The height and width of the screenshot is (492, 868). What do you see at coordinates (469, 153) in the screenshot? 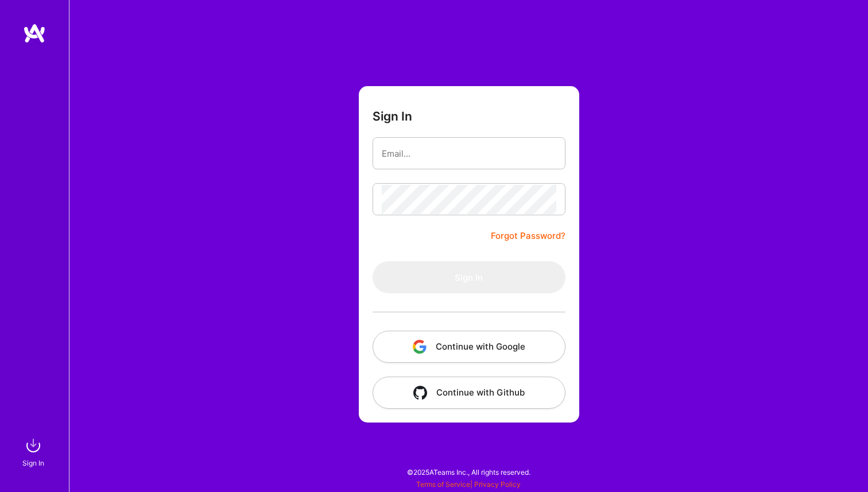
I see `input: Email...` at bounding box center [469, 153].